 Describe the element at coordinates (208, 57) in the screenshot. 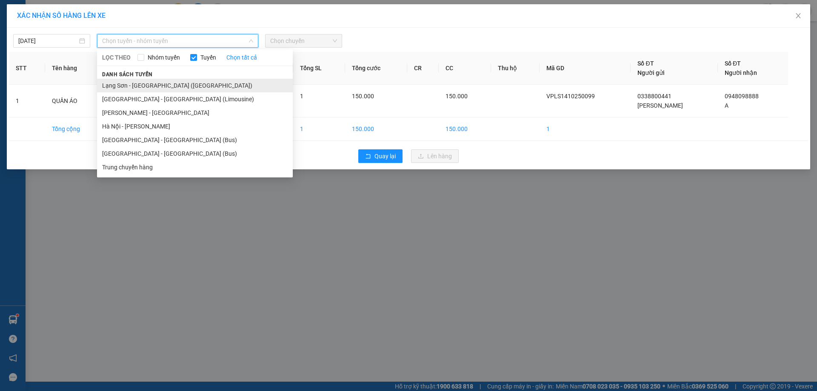

I see `span: Tuyến` at that location.